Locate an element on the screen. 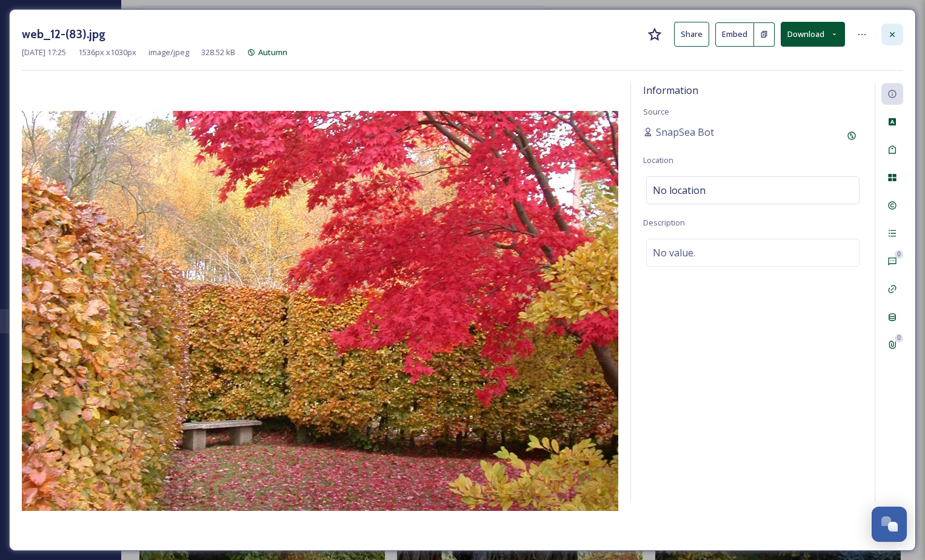 This screenshot has width=925, height=560. span: Information is located at coordinates (670, 91).